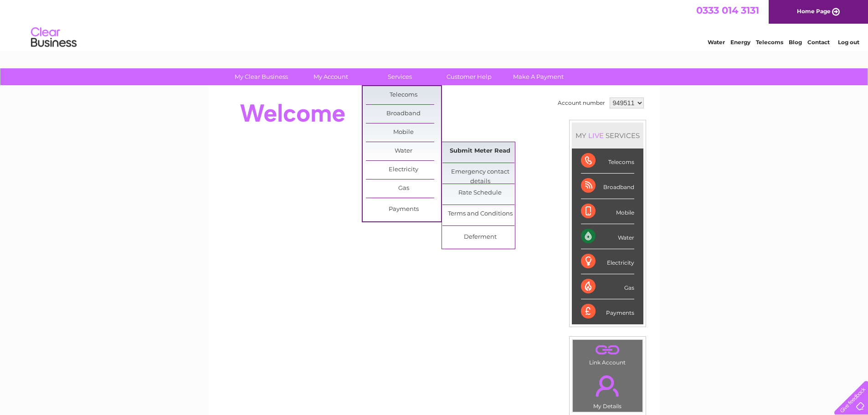 Image resolution: width=868 pixels, height=415 pixels. I want to click on a: Make A Payment, so click(538, 76).